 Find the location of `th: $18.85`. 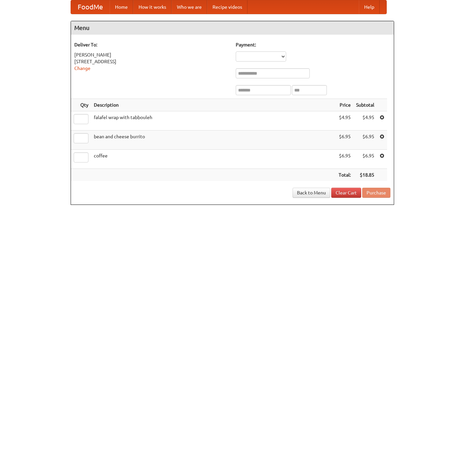

th: $18.85 is located at coordinates (365, 175).